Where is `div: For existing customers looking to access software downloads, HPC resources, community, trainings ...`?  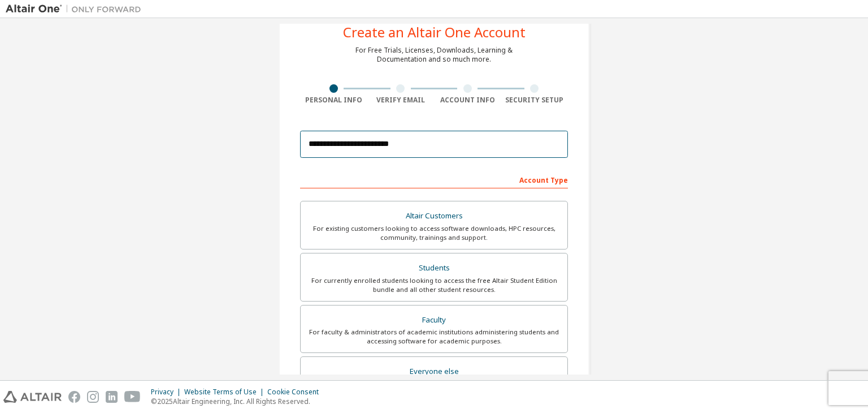
div: For existing customers looking to access software downloads, HPC resources, community, trainings ... is located at coordinates (434, 233).